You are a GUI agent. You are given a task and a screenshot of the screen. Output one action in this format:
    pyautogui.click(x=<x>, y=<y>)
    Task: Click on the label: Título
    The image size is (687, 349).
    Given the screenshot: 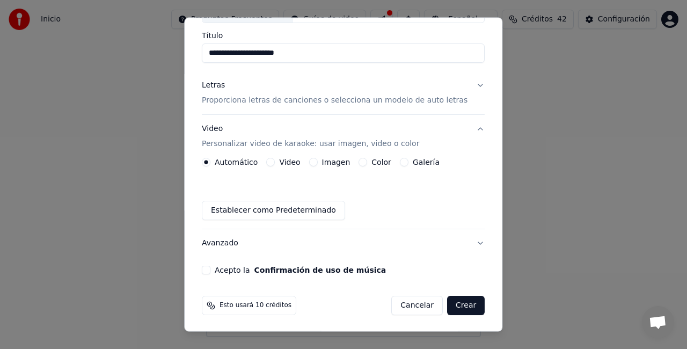 What is the action you would take?
    pyautogui.click(x=343, y=35)
    